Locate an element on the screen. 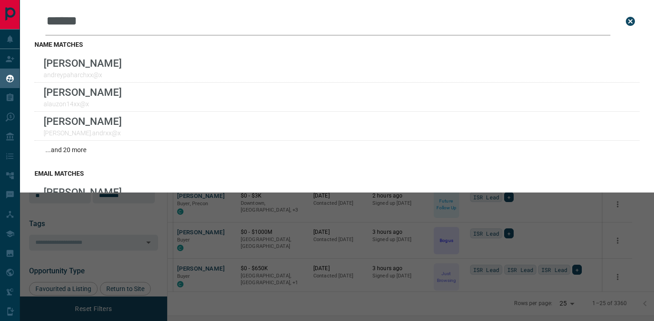 The width and height of the screenshot is (654, 321). h3: name matches is located at coordinates (337, 44).